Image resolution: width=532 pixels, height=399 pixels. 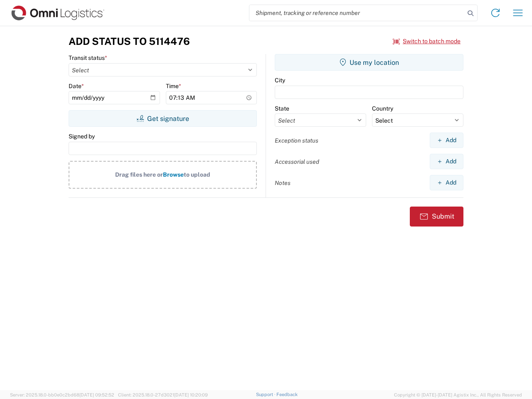 I want to click on a: Feedback, so click(x=287, y=394).